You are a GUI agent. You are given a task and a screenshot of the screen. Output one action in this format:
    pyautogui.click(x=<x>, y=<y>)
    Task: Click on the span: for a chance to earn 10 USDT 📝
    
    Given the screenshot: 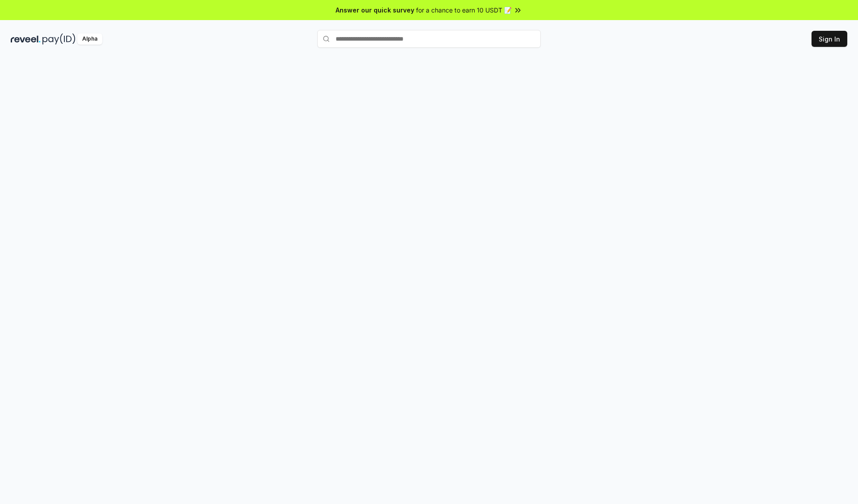 What is the action you would take?
    pyautogui.click(x=464, y=10)
    